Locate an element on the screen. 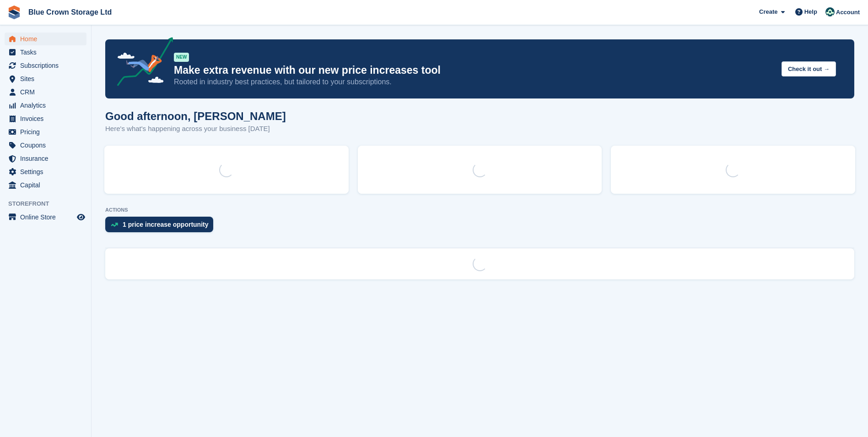  span: Home is located at coordinates (47, 39).